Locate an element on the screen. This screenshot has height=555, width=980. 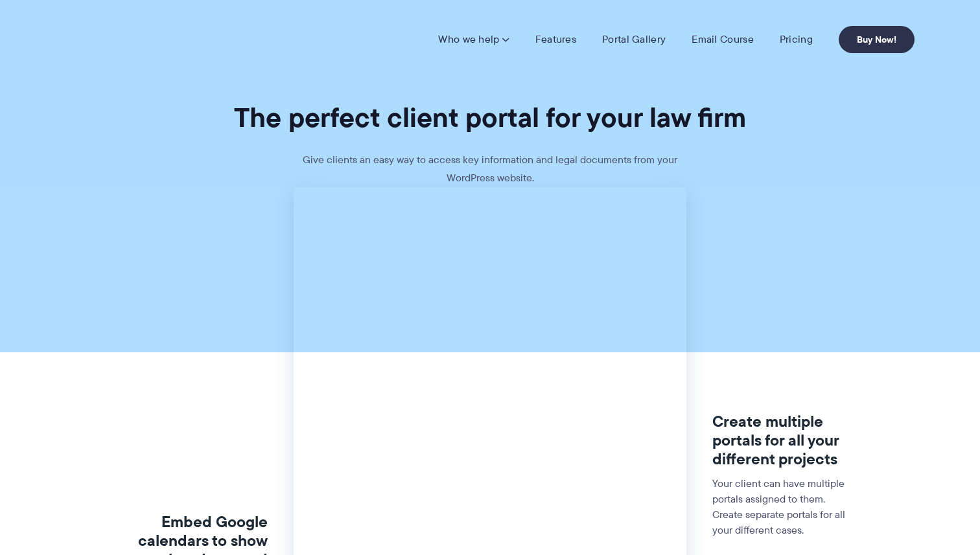
a: Portal Gallery is located at coordinates (634, 39).